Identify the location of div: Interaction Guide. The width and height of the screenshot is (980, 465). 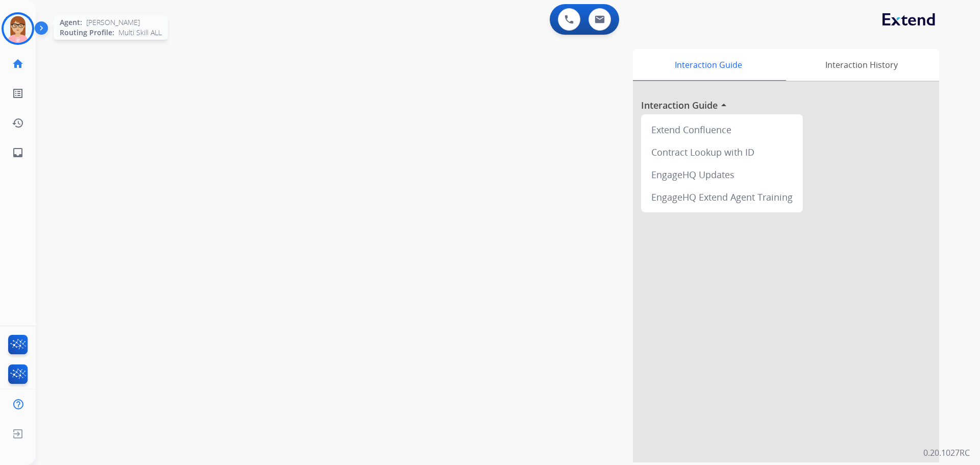
(708, 65).